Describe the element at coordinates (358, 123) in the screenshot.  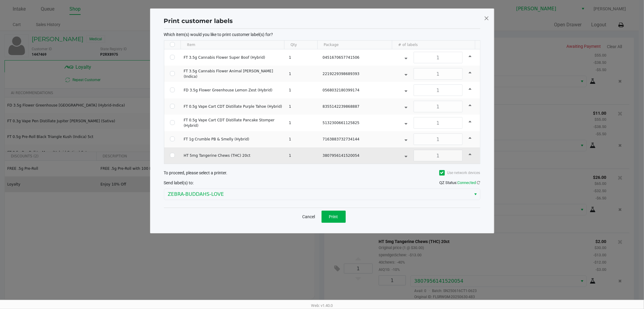
I see `td: 5132300661125825` at that location.